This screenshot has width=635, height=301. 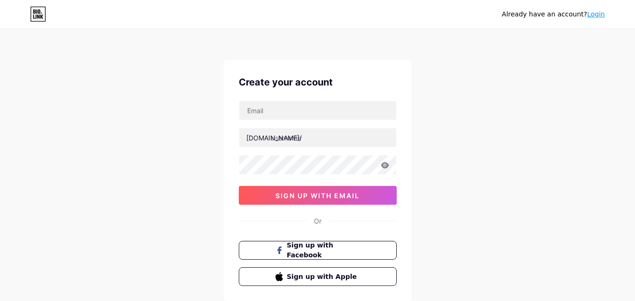 What do you see at coordinates (318, 138) in the screenshot?
I see `input: username` at bounding box center [318, 138].